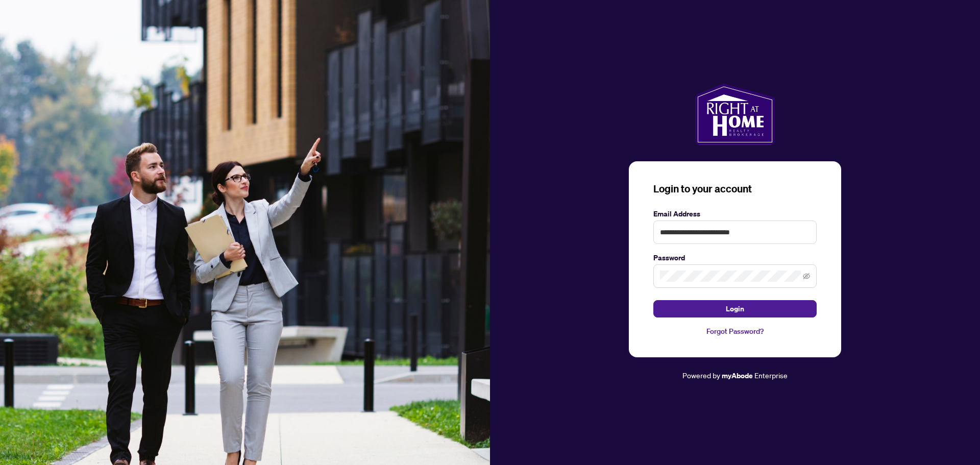 The width and height of the screenshot is (980, 465). What do you see at coordinates (737, 375) in the screenshot?
I see `a: myAbode` at bounding box center [737, 375].